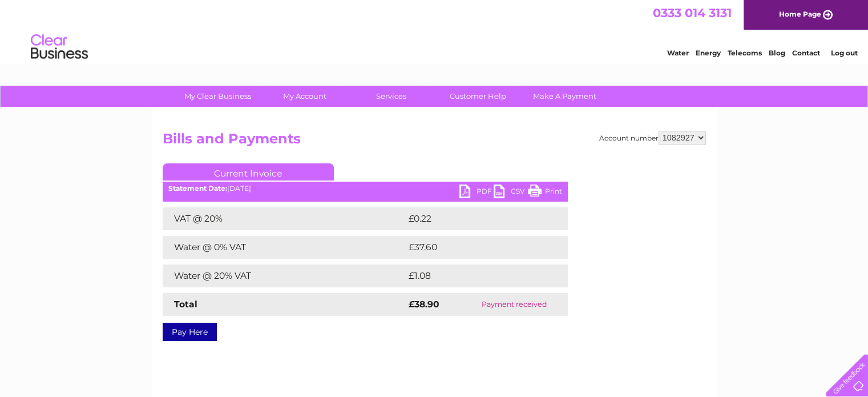  I want to click on a: Telecoms, so click(745, 52).